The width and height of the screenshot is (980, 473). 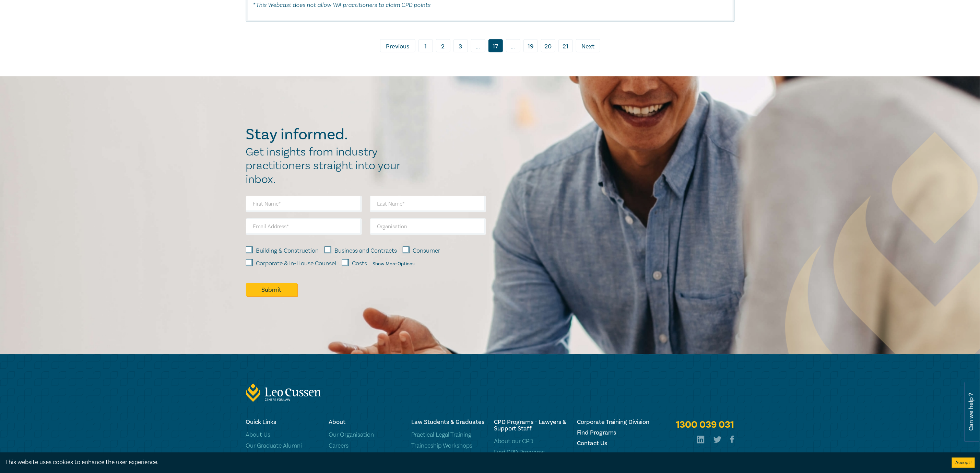 I want to click on input: First Name*, so click(x=304, y=204).